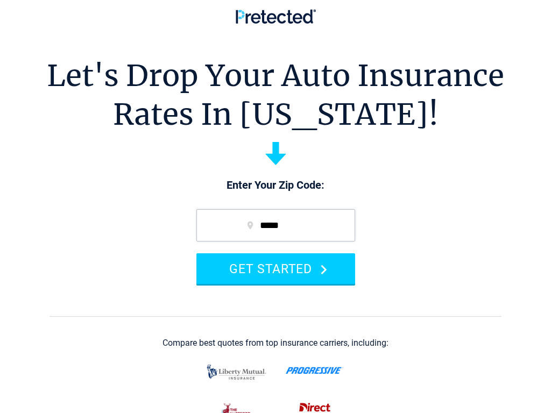 The width and height of the screenshot is (551, 413). What do you see at coordinates (314, 371) in the screenshot?
I see `img: progressive` at bounding box center [314, 371].